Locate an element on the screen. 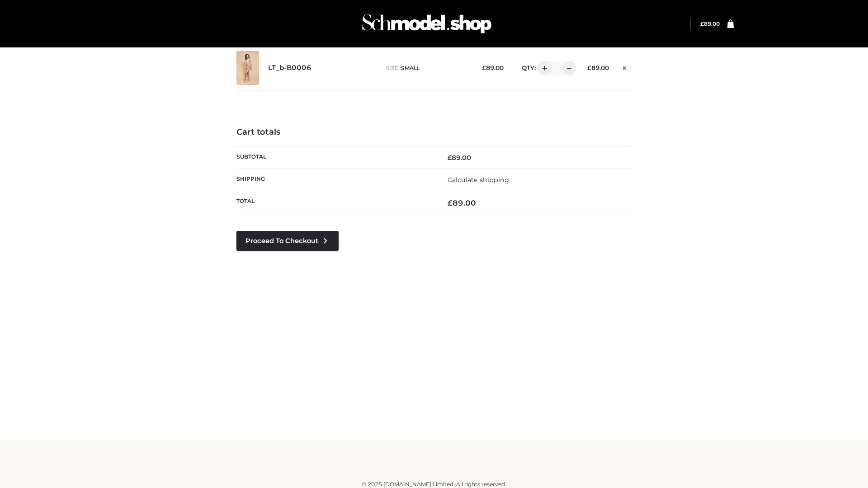  h4: Cart totals is located at coordinates (434, 132).